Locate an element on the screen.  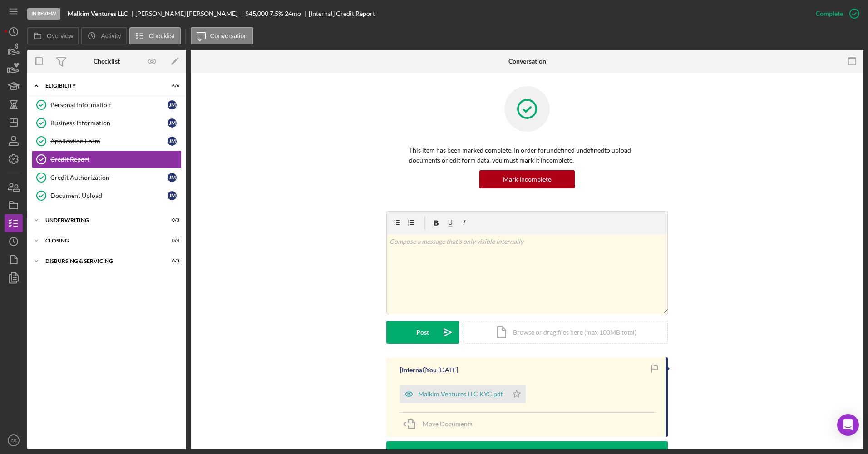
div: In Review is located at coordinates (44, 14).